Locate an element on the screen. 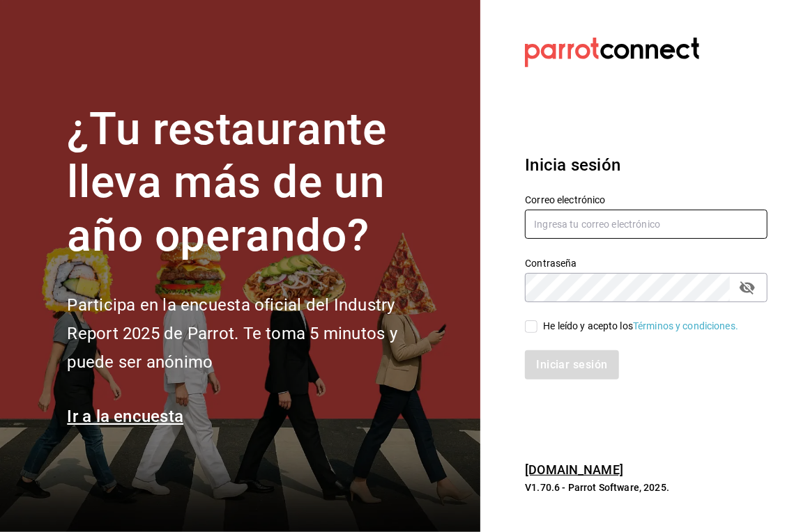  h2: Participa en la encuesta oficial del Industry Report 2025 de Parrot. Te toma 5 minutos y puede se... is located at coordinates (256, 334).